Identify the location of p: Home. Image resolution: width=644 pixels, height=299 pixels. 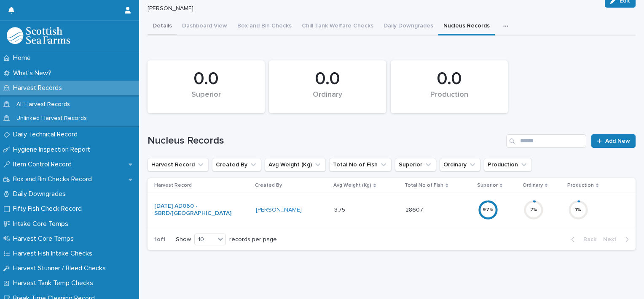
(24, 58).